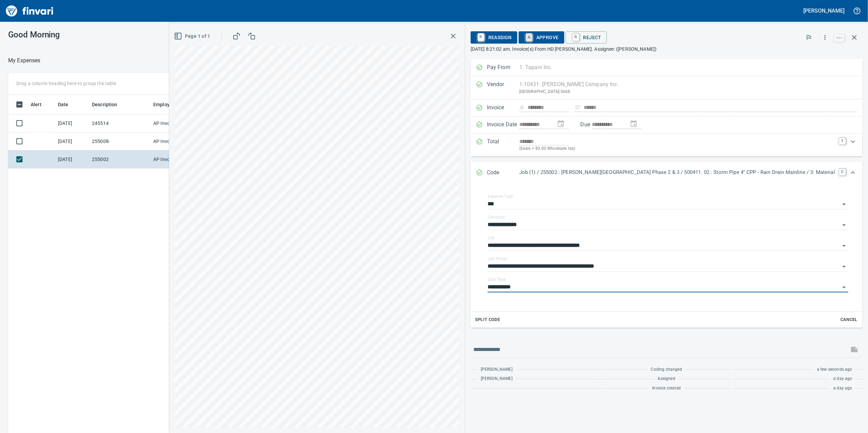 This screenshot has width=868, height=433. Describe the element at coordinates (24, 61) in the screenshot. I see `nav: breadcrumb` at that location.